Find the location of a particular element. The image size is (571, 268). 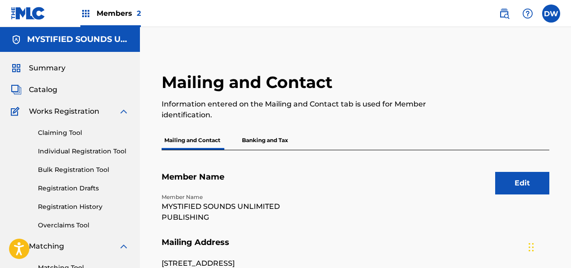

h5: MYSTIFIED SOUNDS UNLIMITED PUBLISHING is located at coordinates (78, 39).